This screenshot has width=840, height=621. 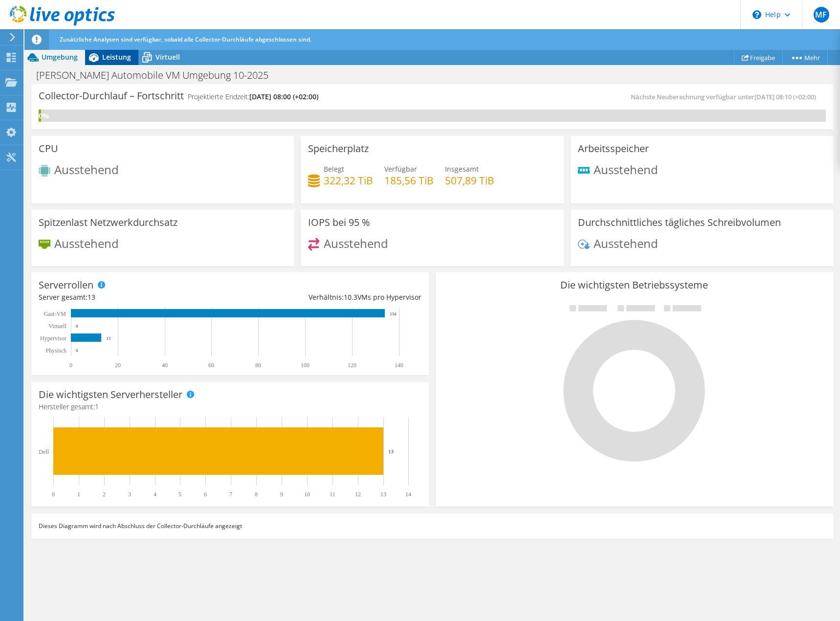 What do you see at coordinates (97, 406) in the screenshot?
I see `span: 1` at bounding box center [97, 406].